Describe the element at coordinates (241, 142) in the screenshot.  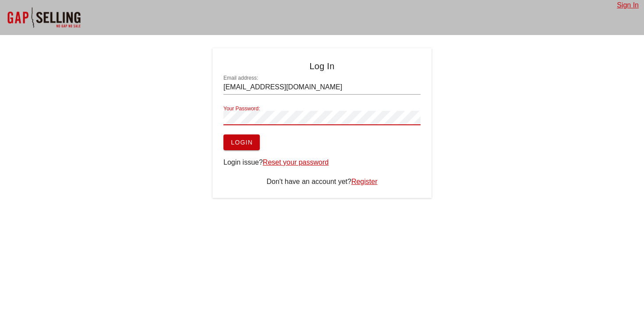
I see `span: Login` at that location.